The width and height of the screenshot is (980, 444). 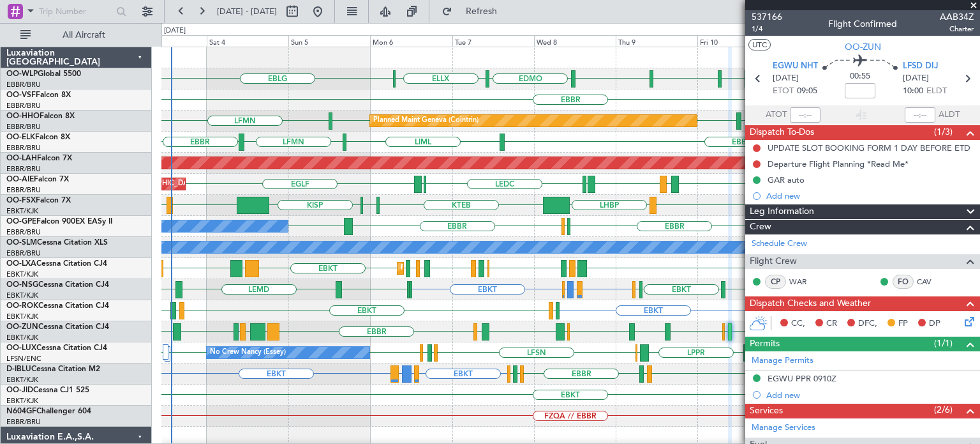 What do you see at coordinates (942, 409) in the screenshot?
I see `span: (2/6)` at bounding box center [942, 409].